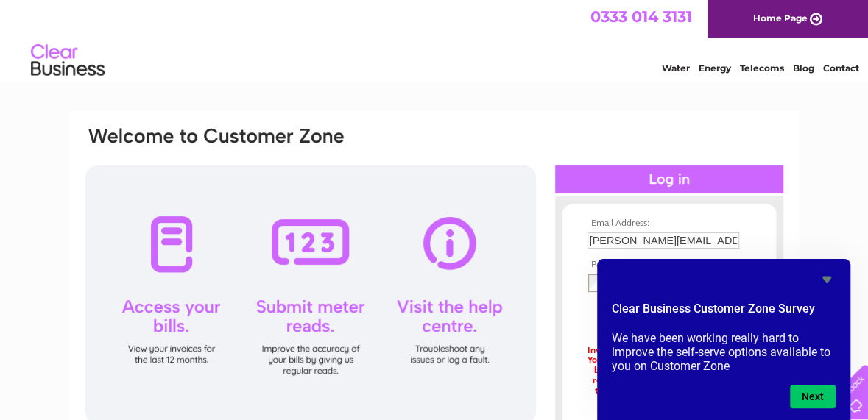 This screenshot has height=420, width=868. Describe the element at coordinates (827, 279) in the screenshot. I see `button: Hide survey` at that location.